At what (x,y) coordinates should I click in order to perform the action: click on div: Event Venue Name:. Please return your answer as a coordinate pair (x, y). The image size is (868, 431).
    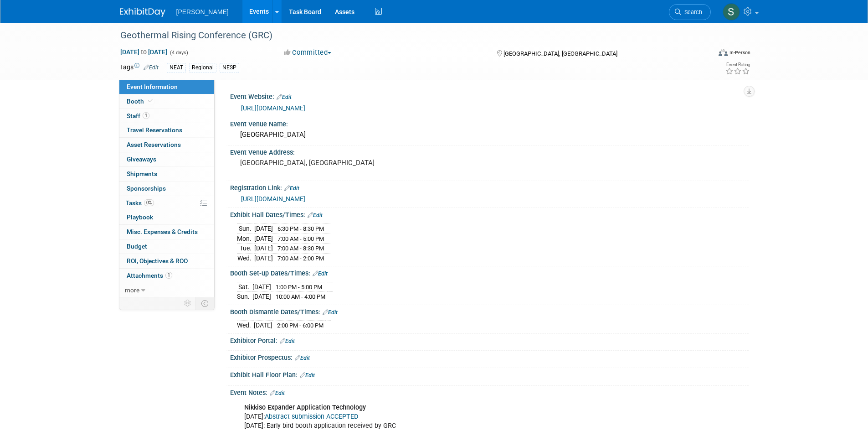
    Looking at the image, I should click on (489, 123).